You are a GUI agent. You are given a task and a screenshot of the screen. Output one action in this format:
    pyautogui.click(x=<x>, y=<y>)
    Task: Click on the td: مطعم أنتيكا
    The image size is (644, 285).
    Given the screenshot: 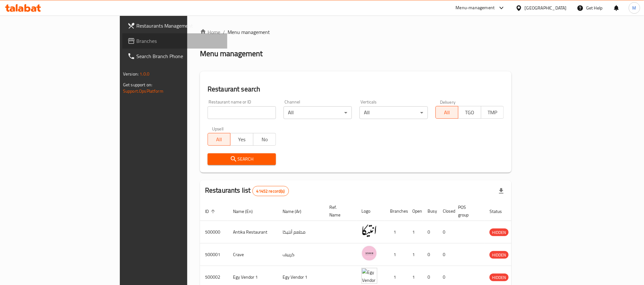 What is the action you would take?
    pyautogui.click(x=300, y=232)
    